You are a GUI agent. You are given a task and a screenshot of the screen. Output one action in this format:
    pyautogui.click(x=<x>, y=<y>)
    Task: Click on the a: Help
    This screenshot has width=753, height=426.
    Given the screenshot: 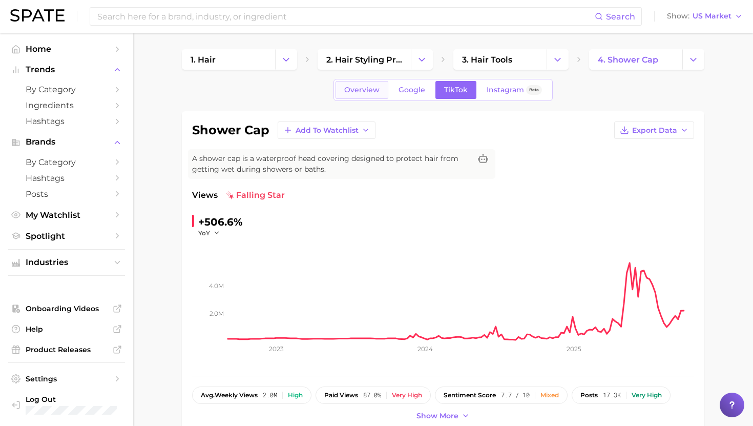 What is the action you would take?
    pyautogui.click(x=67, y=329)
    